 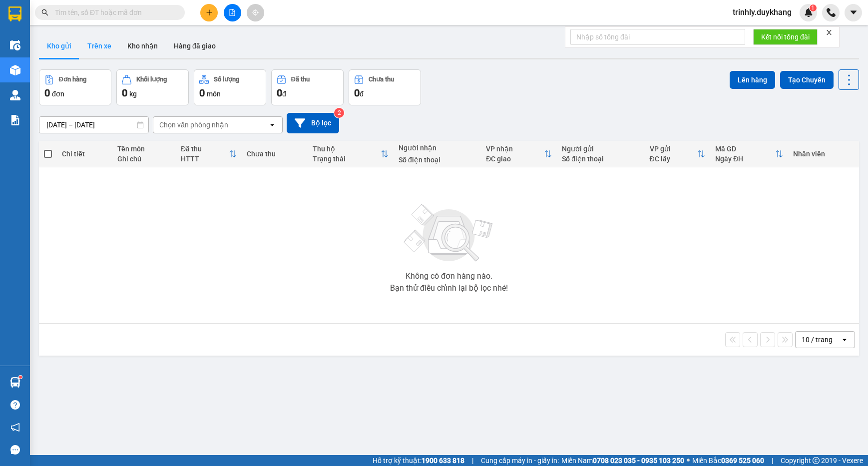 What do you see at coordinates (45, 13) in the screenshot?
I see `span: search` at bounding box center [45, 13].